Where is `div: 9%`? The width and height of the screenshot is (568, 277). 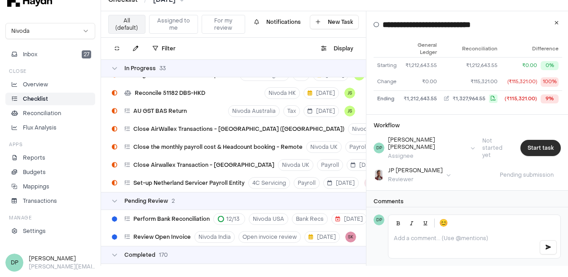
div: 9% is located at coordinates (550, 99).